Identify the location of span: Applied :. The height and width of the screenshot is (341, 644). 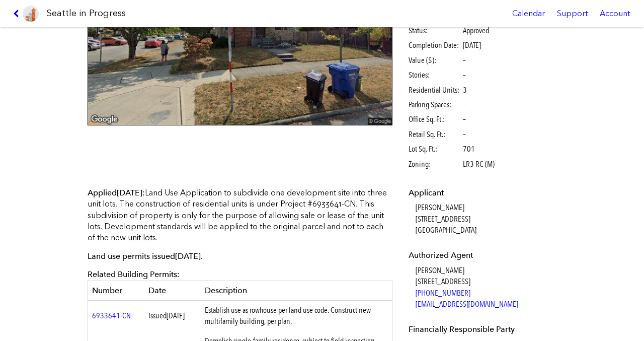
(116, 192).